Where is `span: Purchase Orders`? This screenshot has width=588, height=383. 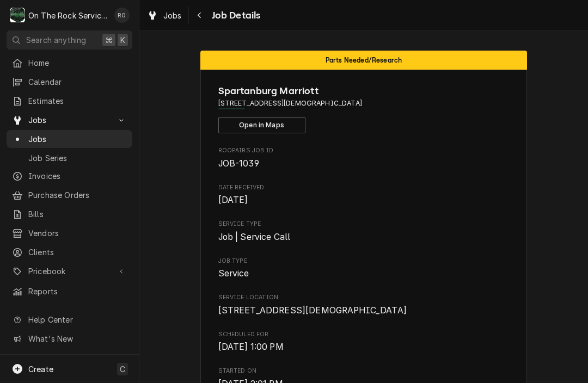
span: Purchase Orders is located at coordinates (77, 195).